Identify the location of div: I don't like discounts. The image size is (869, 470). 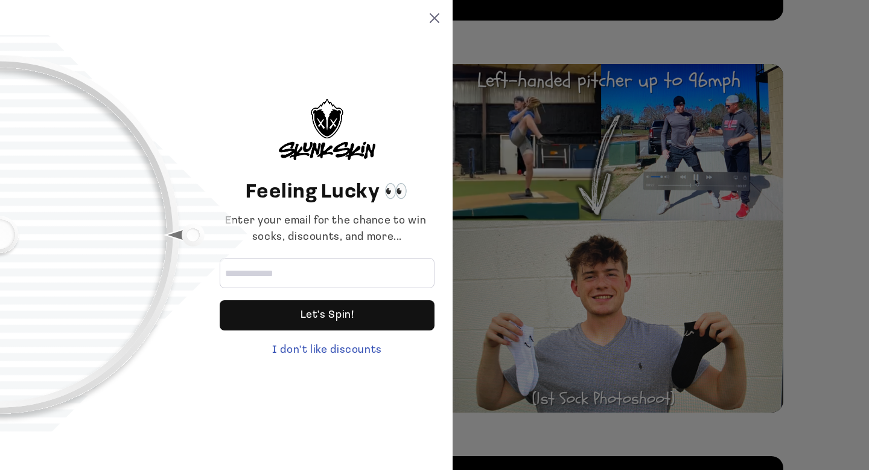
(327, 350).